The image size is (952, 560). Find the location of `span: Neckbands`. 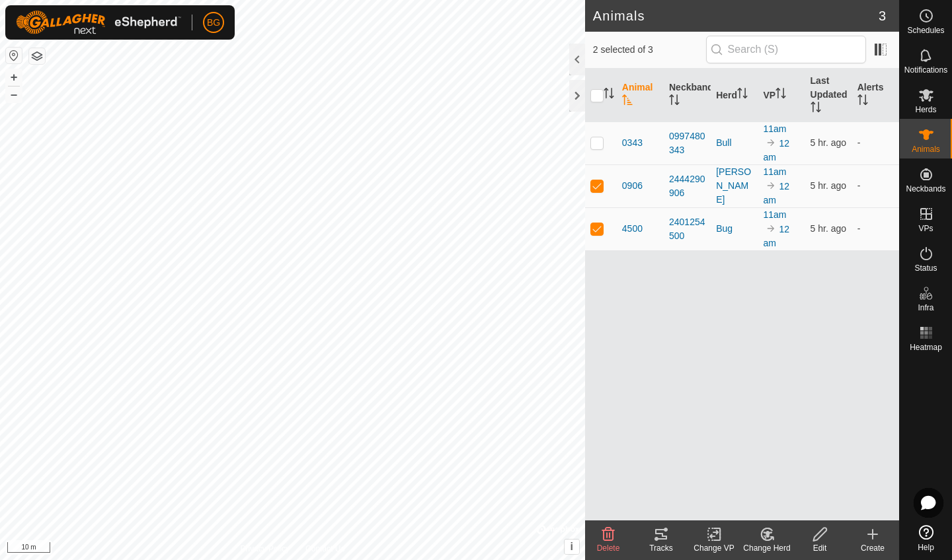

span: Neckbands is located at coordinates (925, 188).